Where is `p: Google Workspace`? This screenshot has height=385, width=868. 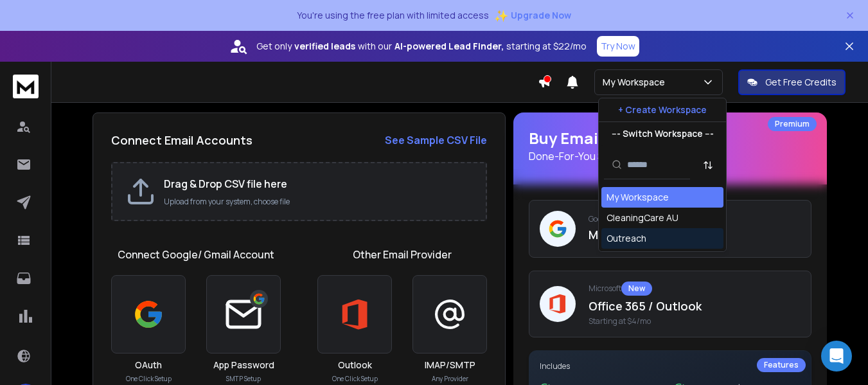
p: Google Workspace is located at coordinates (694, 220).